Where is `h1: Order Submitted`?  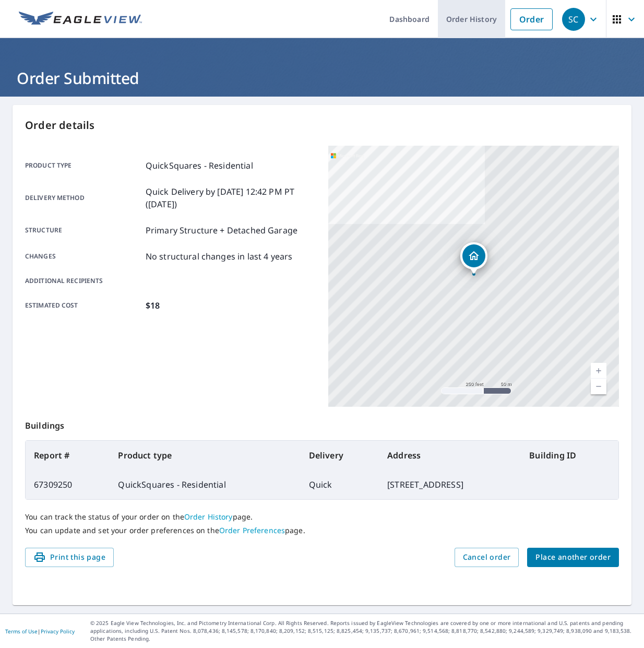 h1: Order Submitted is located at coordinates (322, 78).